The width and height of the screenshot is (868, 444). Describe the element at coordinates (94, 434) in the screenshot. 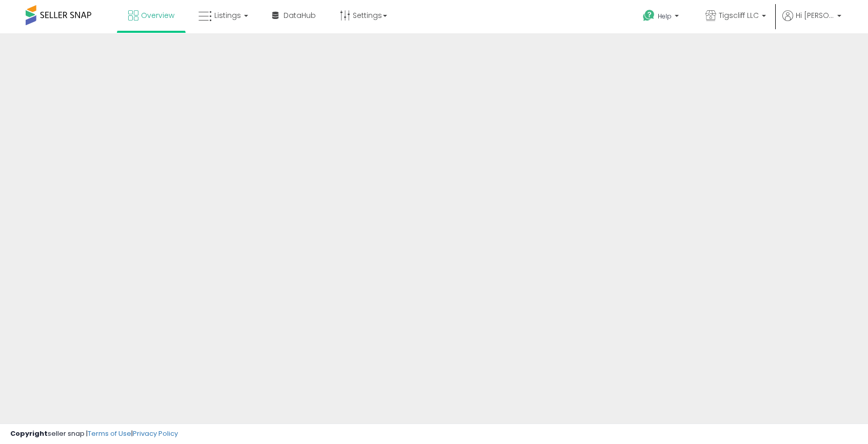

I see `div: seller snap | |` at that location.